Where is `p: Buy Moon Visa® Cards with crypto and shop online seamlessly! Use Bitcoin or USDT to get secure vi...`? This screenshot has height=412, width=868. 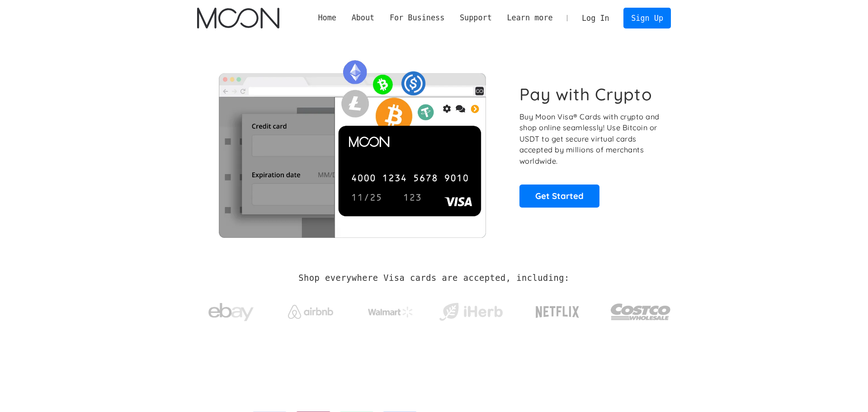
p: Buy Moon Visa® Cards with crypto and shop online seamlessly! Use Bitcoin or USDT to get secure vi... is located at coordinates (590, 139).